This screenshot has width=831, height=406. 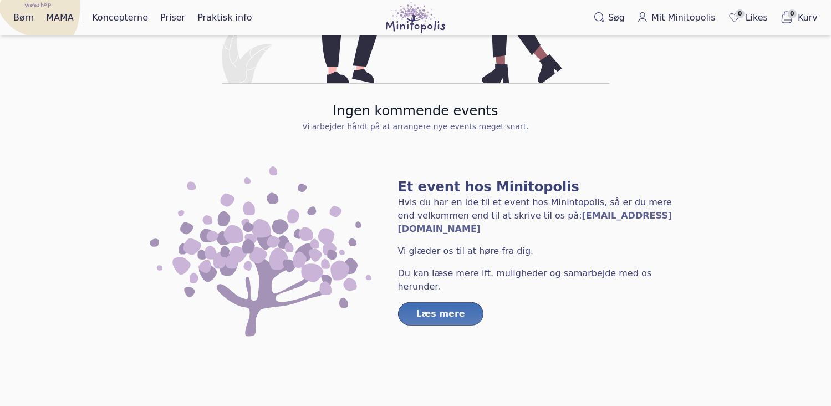 I want to click on span: Søg, so click(x=617, y=18).